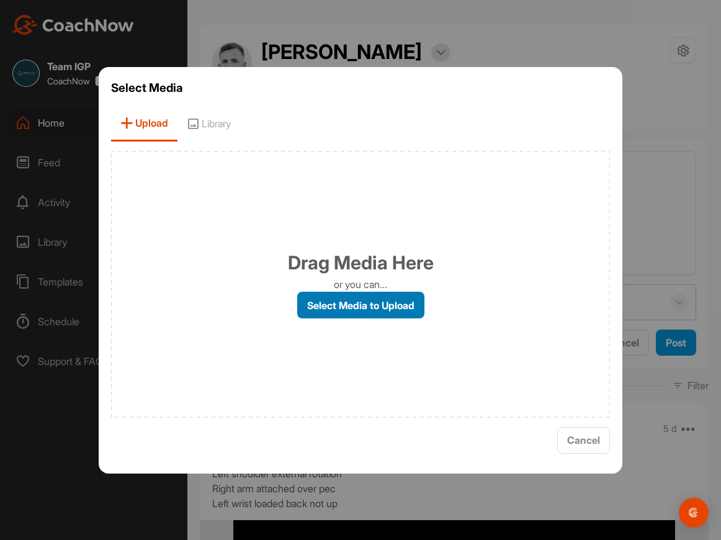 This screenshot has height=540, width=721. Describe the element at coordinates (583, 440) in the screenshot. I see `span: Cancel` at that location.